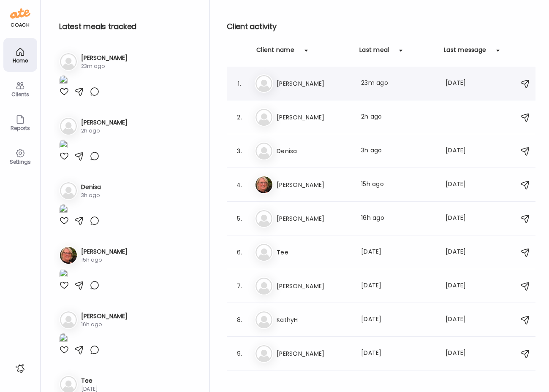 The height and width of the screenshot is (392, 549). Describe the element at coordinates (239, 151) in the screenshot. I see `div: 3.` at that location.